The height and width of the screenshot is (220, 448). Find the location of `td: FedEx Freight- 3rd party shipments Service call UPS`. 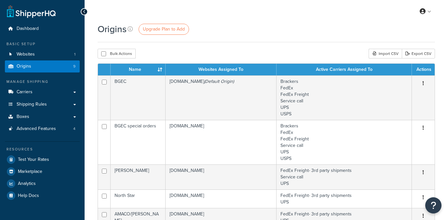

td: FedEx Freight- 3rd party shipments Service call UPS is located at coordinates (345, 177).